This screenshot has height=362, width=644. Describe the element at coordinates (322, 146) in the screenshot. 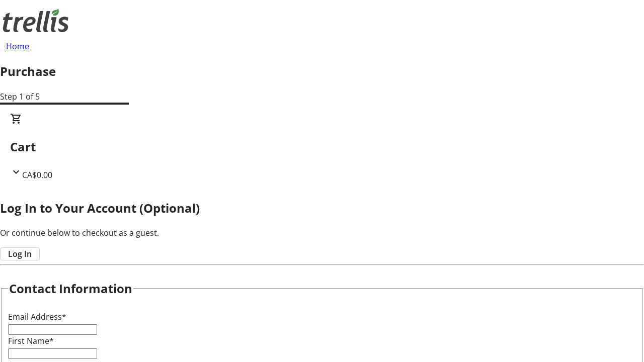

I see `h2: Cart` at that location.